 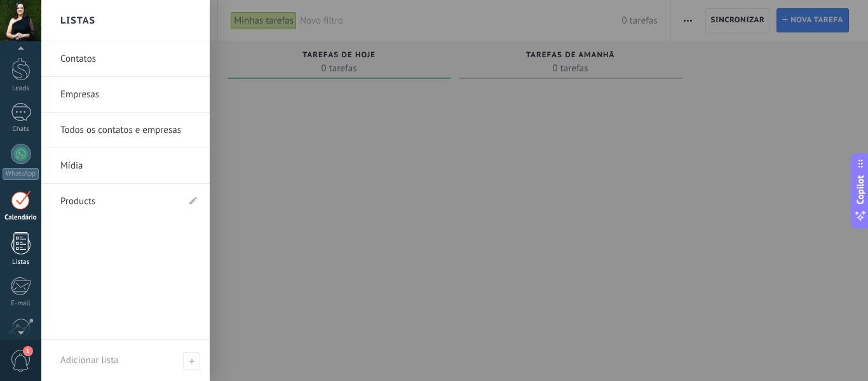 I want to click on a: Empresas, so click(x=129, y=95).